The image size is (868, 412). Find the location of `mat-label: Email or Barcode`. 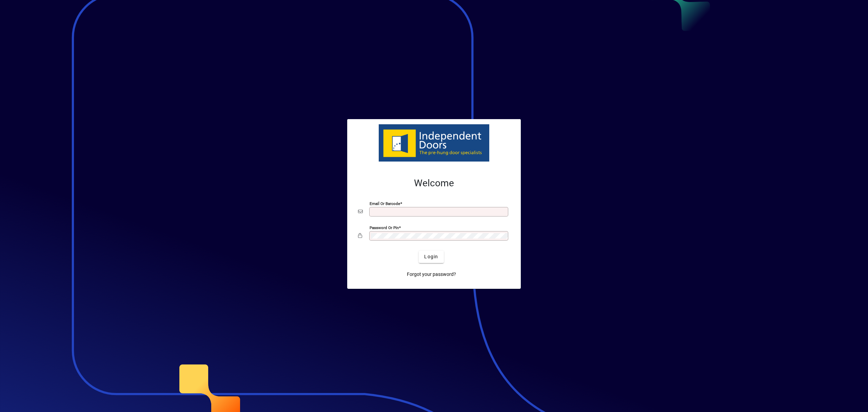

mat-label: Email or Barcode is located at coordinates (385, 204).